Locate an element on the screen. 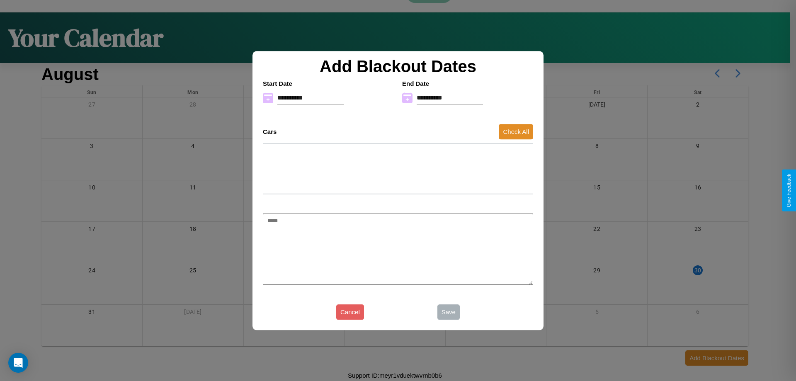  h2: Add Blackout Dates is located at coordinates (398, 66).